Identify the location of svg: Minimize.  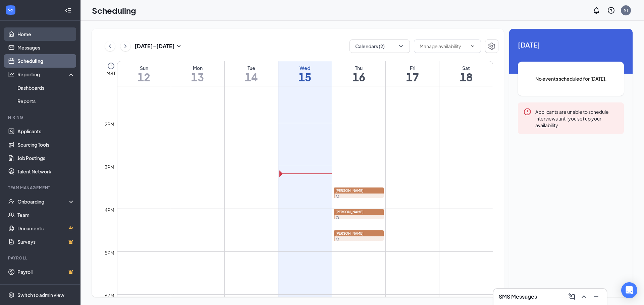
(596, 297).